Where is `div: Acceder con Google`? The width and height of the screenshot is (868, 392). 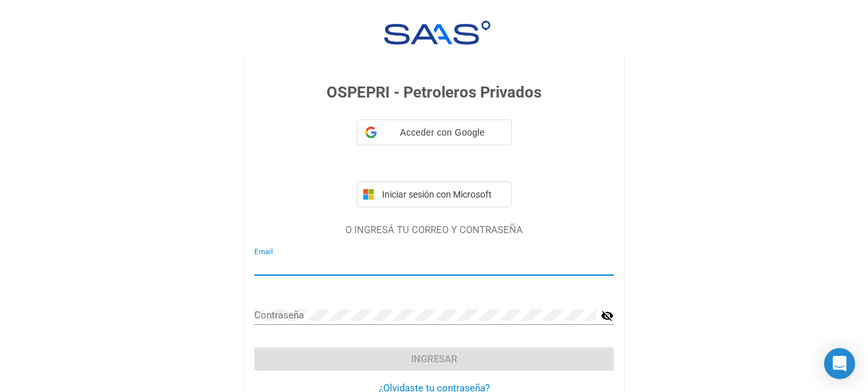
div: Acceder con Google is located at coordinates (434, 133).